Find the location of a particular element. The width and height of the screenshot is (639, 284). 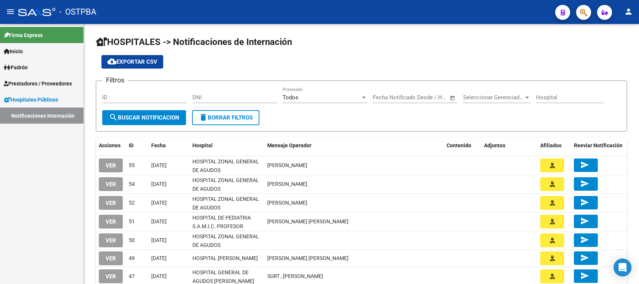

span: ALLENDE QUIROGA is located at coordinates (308, 258).